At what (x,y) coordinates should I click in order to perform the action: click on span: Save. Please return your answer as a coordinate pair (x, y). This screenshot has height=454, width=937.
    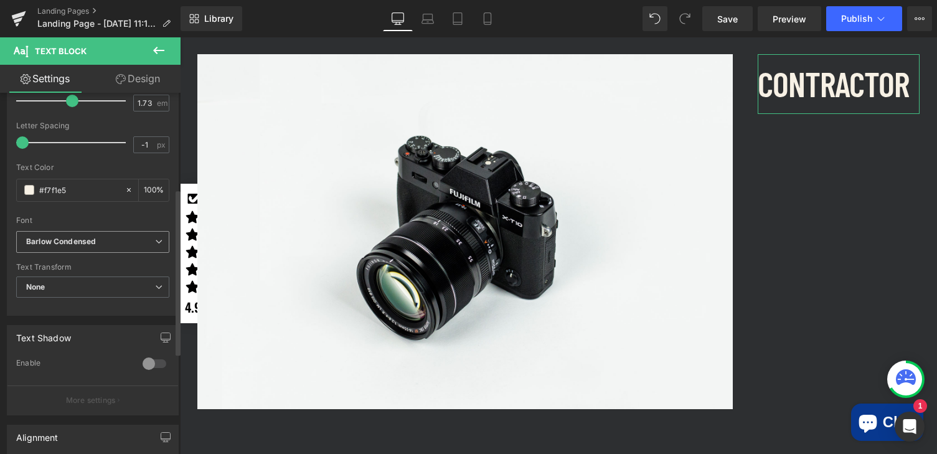
    Looking at the image, I should click on (727, 19).